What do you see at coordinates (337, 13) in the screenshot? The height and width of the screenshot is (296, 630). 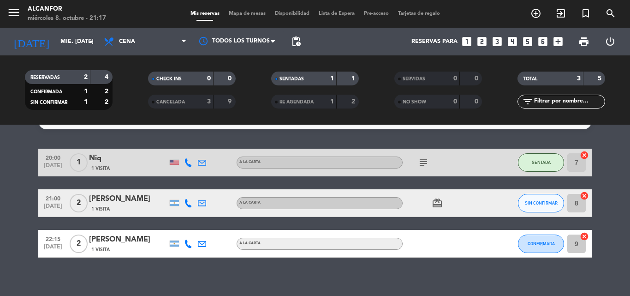 I see `span: Lista de Espera` at bounding box center [337, 13].